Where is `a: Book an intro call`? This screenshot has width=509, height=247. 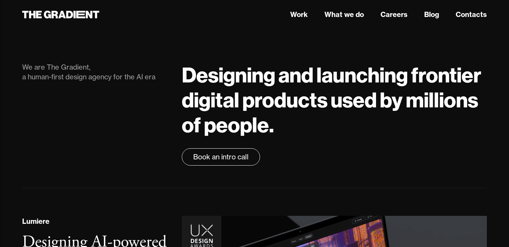 a: Book an intro call is located at coordinates (221, 157).